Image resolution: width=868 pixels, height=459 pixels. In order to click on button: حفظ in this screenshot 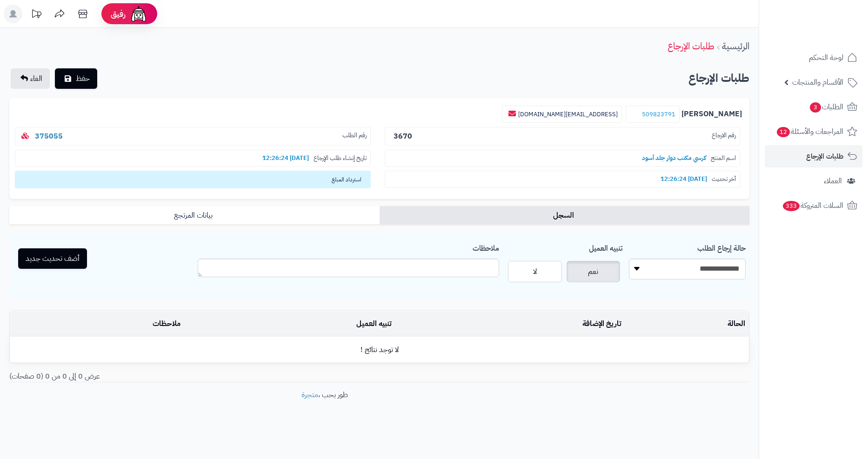, I will do `click(76, 78)`.